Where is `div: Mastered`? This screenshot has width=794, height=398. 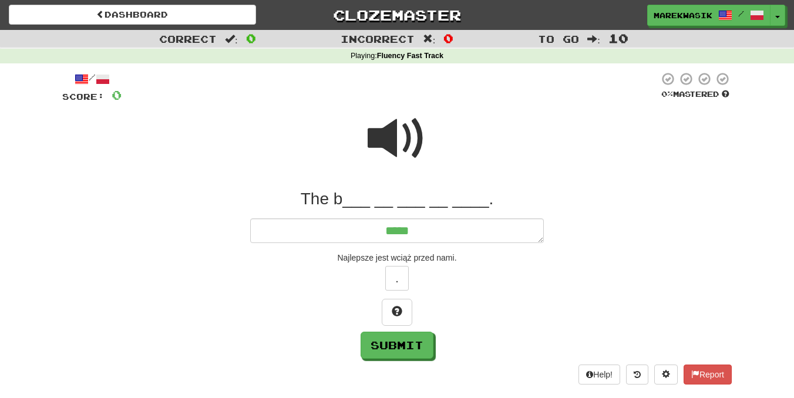
div: Mastered is located at coordinates (696, 95).